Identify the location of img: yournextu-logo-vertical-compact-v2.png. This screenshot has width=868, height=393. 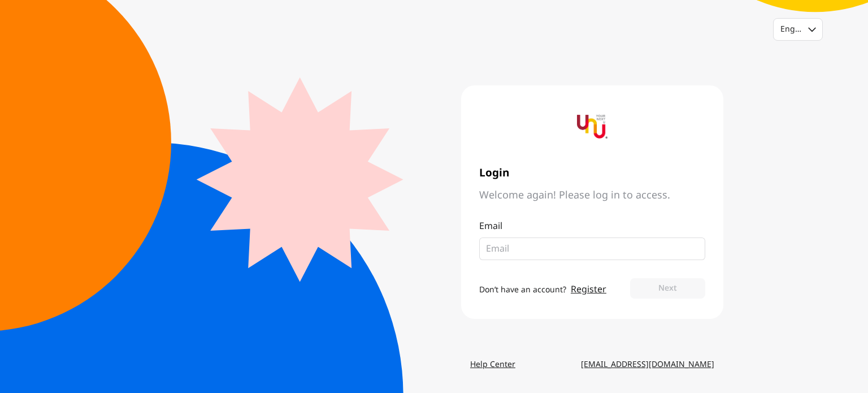
(593, 127).